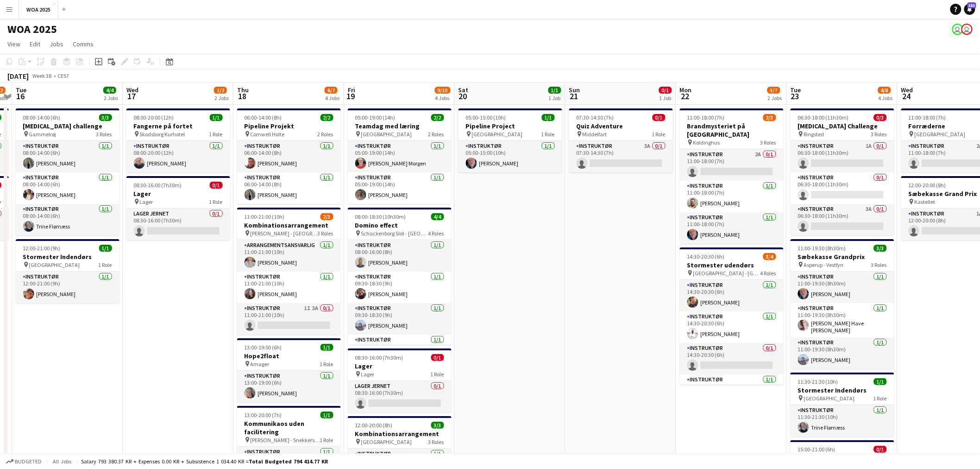  What do you see at coordinates (83, 44) in the screenshot?
I see `span: Comms` at bounding box center [83, 44].